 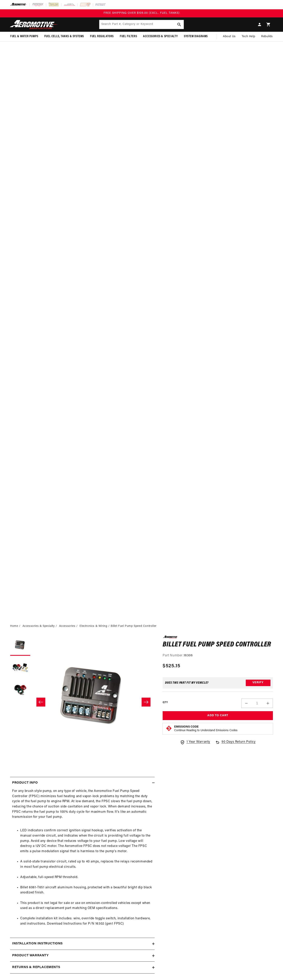 What do you see at coordinates (229, 37) in the screenshot?
I see `span: About Us` at bounding box center [229, 37].